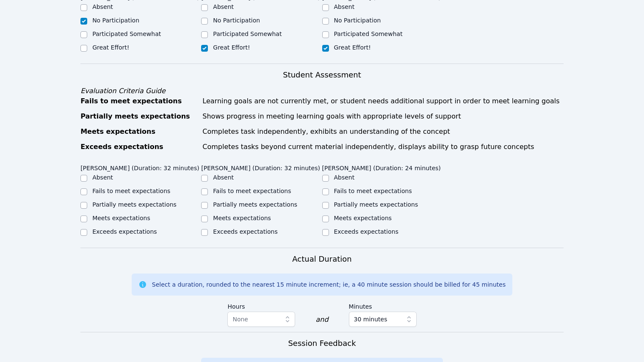  What do you see at coordinates (322, 259) in the screenshot?
I see `h3: Actual Duration` at bounding box center [322, 259].